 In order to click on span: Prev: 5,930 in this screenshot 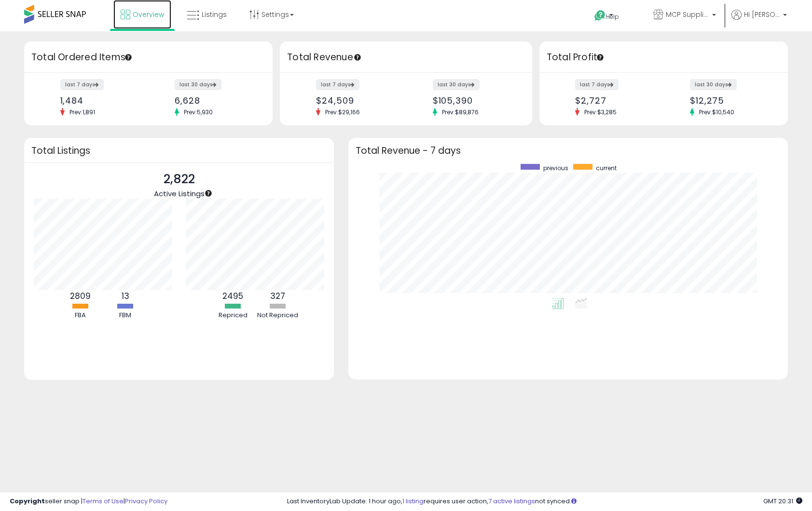, I will do `click(198, 112)`.